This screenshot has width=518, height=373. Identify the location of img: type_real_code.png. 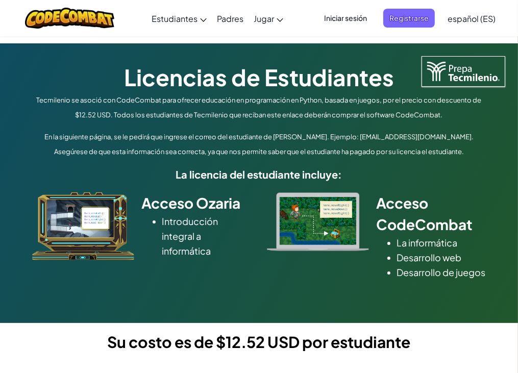
(318, 221).